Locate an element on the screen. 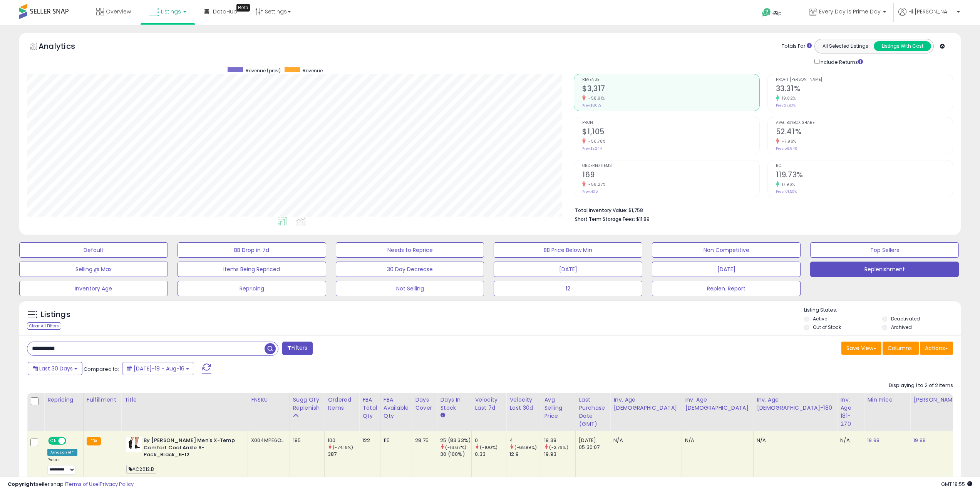  small: -58.27% is located at coordinates (596, 184).